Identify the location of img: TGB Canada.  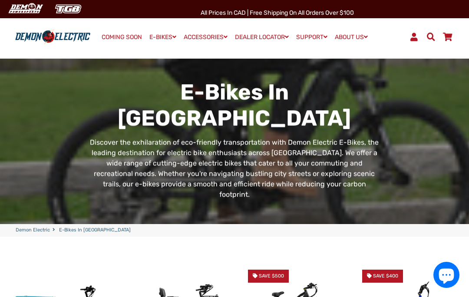
(68, 9).